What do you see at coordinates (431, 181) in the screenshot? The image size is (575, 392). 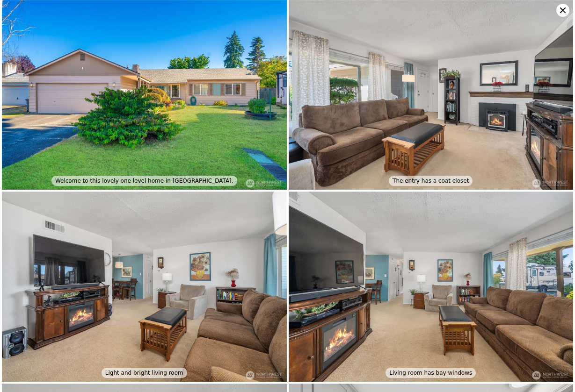 I see `div: The entry has a coat closet` at bounding box center [431, 181].